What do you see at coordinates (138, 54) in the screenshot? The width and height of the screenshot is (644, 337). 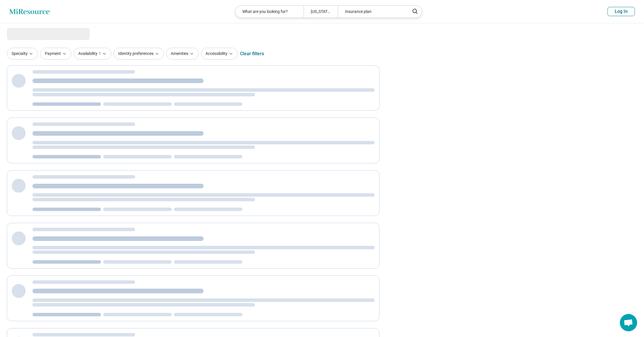 I see `button: Identity preferences` at bounding box center [138, 54].